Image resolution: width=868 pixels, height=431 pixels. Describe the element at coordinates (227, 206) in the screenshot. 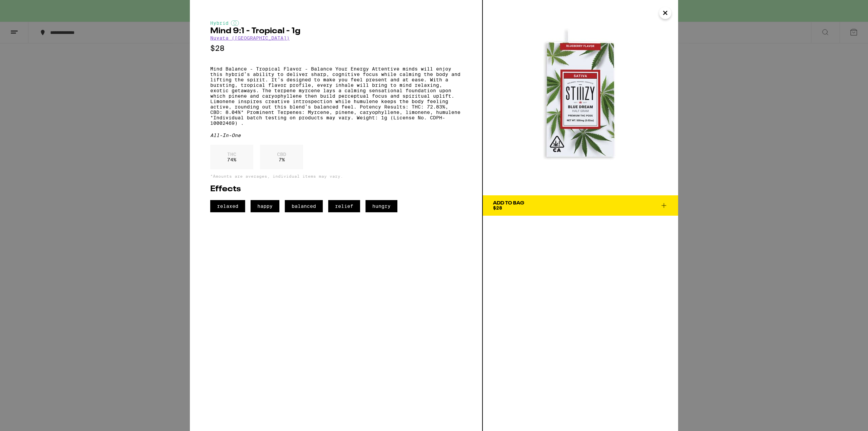

I see `span: relaxed` at that location.